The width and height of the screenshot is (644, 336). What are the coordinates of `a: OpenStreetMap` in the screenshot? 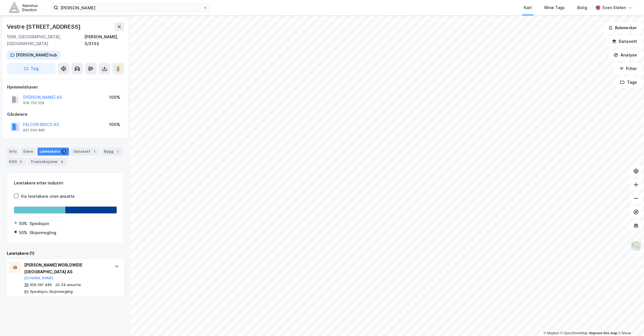 It's located at (574, 333).